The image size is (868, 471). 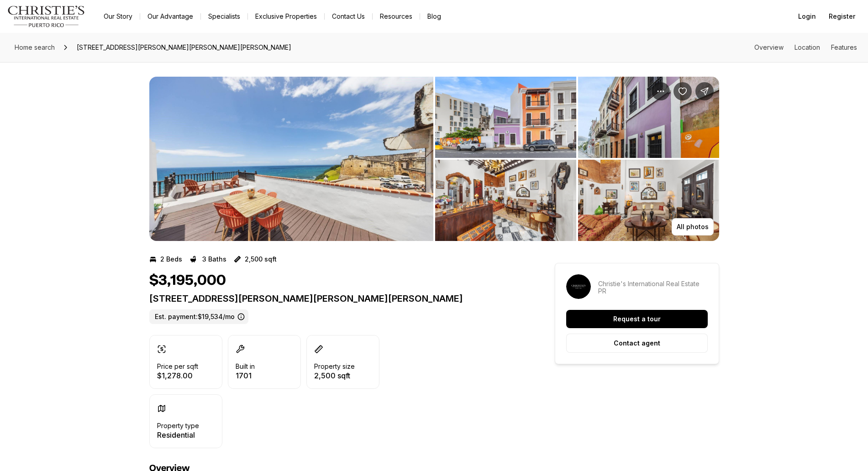 What do you see at coordinates (692, 227) in the screenshot?
I see `p: All photos` at bounding box center [692, 227].